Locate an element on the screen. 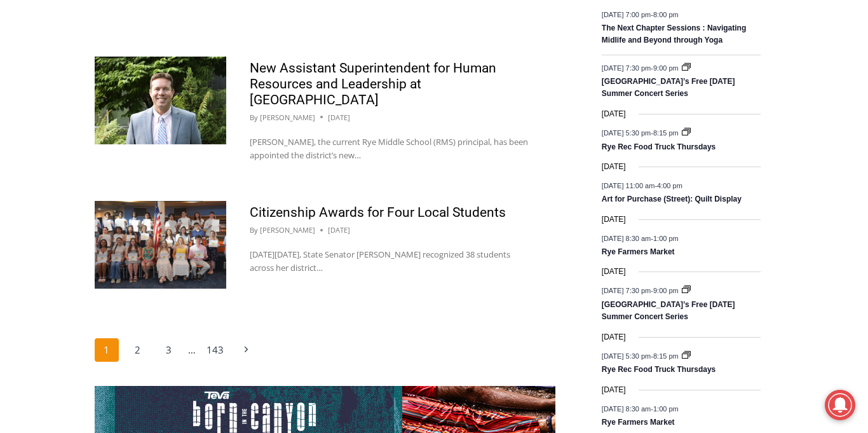 The height and width of the screenshot is (433, 868). span: 4:00 pm is located at coordinates (670, 185).